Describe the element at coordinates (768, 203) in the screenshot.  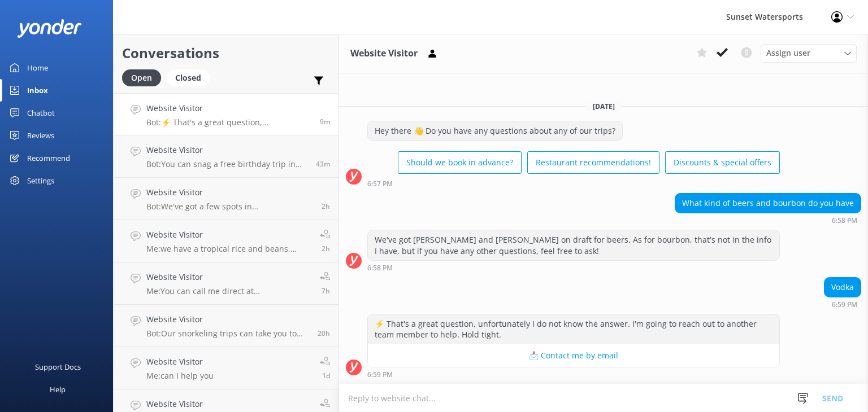
I see `div: What kind of beers and bourbon do you have` at that location.